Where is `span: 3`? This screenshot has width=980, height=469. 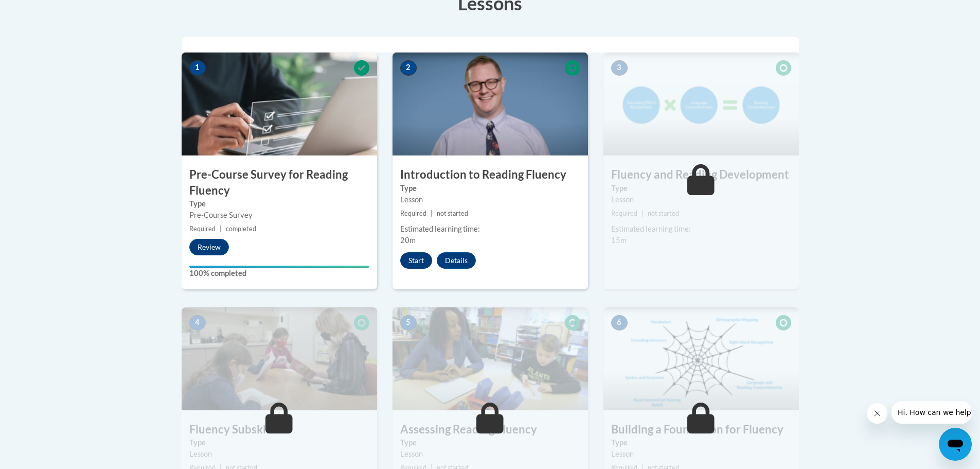
span: 3 is located at coordinates (619, 68).